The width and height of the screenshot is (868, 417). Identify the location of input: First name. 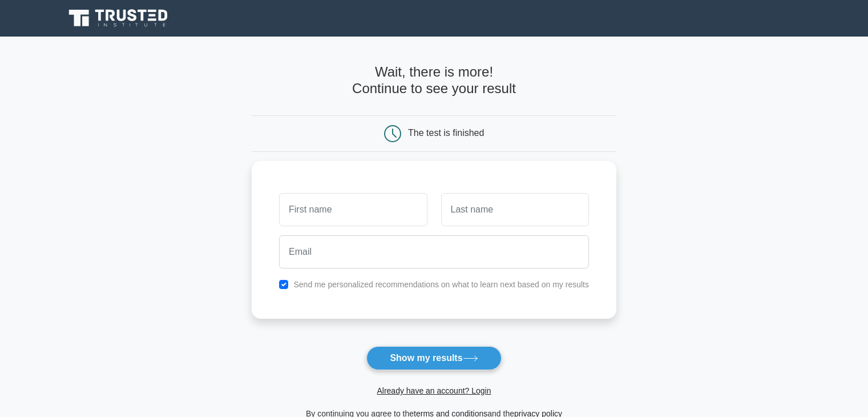
(353, 209).